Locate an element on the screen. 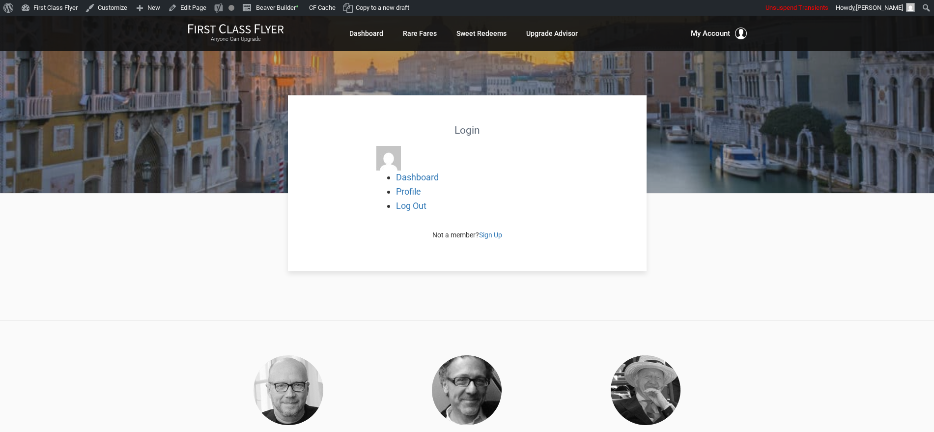 The width and height of the screenshot is (934, 432). span: Unsuspend Transients is located at coordinates (797, 7).